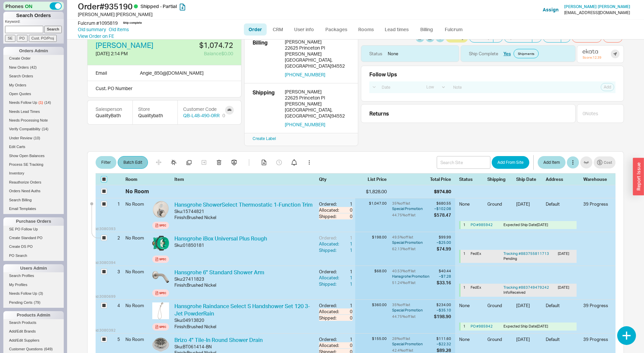 Image resolution: width=644 pixels, height=353 pixels. Describe the element at coordinates (133, 162) in the screenshot. I see `span: Batch Edit` at that location.